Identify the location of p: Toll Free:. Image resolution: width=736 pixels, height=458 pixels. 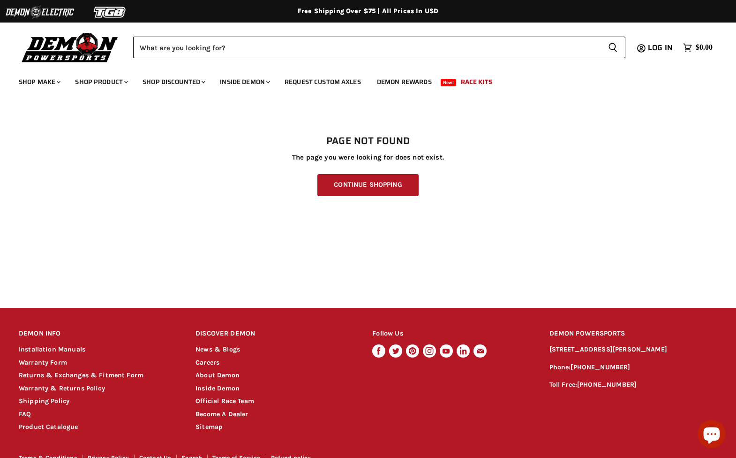
(634, 385).